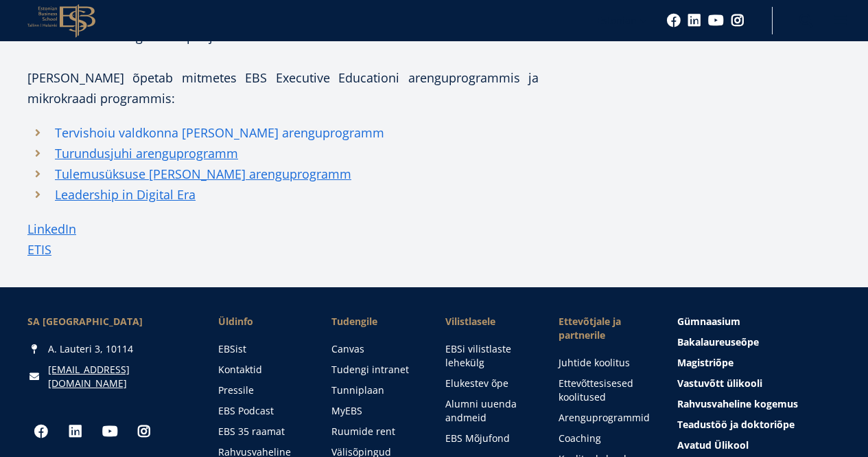 This screenshot has width=868, height=457. I want to click on a: Turundusjuhi arenguprogramm, so click(146, 153).